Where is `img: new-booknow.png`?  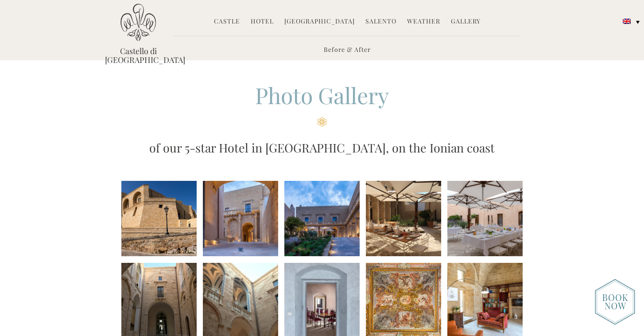 img: new-booknow.png is located at coordinates (615, 302).